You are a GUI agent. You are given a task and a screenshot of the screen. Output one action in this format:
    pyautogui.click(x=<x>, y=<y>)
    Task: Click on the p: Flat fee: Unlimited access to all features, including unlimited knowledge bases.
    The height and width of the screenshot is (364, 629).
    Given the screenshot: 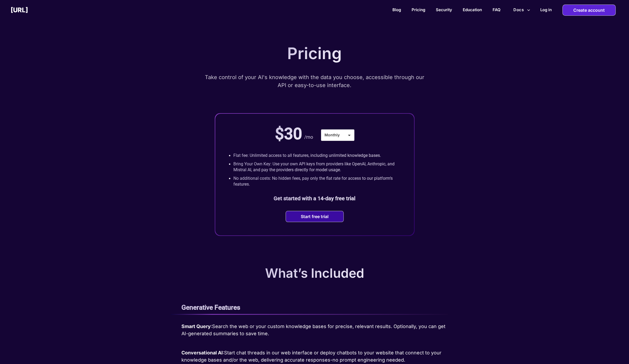 What is the action you would take?
    pyautogui.click(x=307, y=156)
    